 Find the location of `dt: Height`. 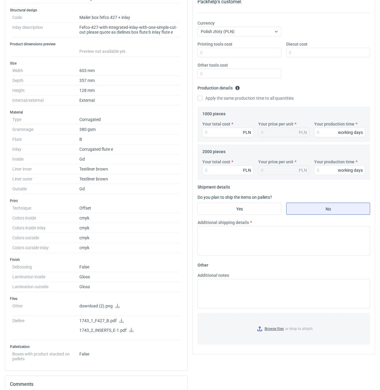

dt: Height is located at coordinates (46, 90).